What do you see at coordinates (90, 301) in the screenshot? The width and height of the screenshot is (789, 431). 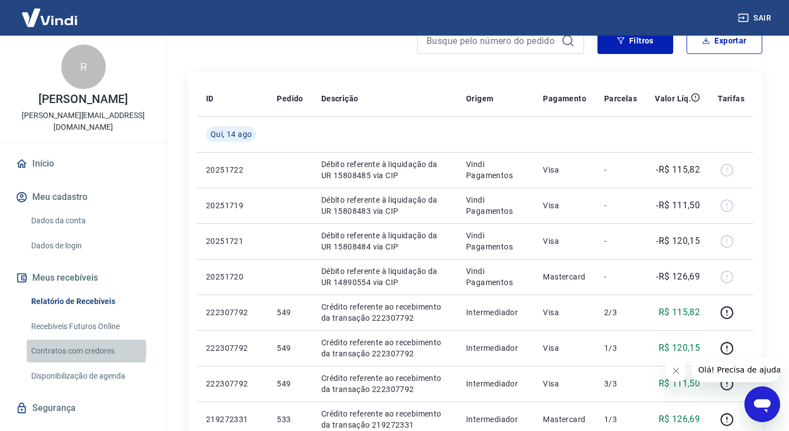 I see `a: Relatório de Recebíveis` at bounding box center [90, 301].